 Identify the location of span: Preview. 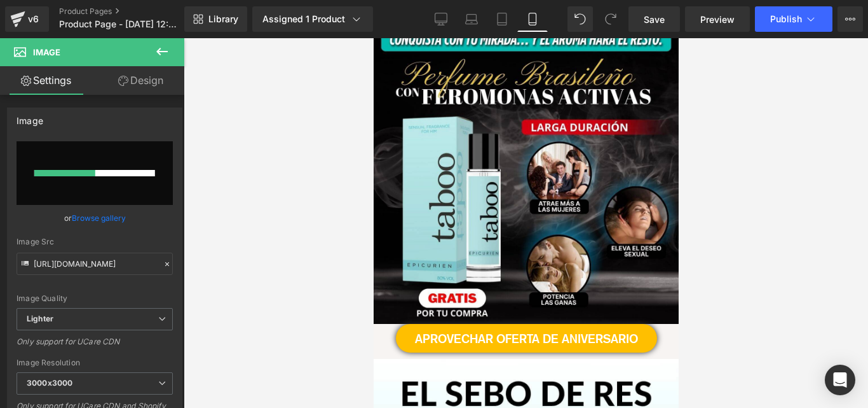
(717, 19).